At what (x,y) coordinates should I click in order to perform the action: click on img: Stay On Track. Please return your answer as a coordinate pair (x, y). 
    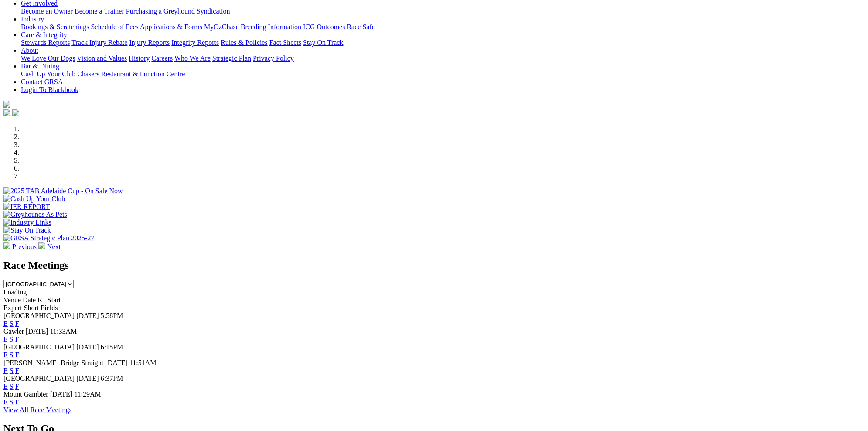
    Looking at the image, I should click on (27, 230).